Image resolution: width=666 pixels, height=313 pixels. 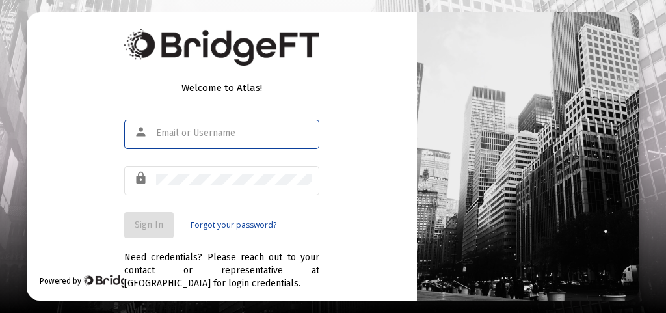 I want to click on mat-icon: lock, so click(x=142, y=178).